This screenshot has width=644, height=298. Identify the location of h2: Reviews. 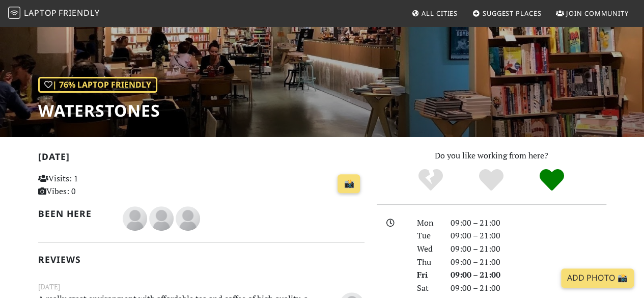
(200, 259).